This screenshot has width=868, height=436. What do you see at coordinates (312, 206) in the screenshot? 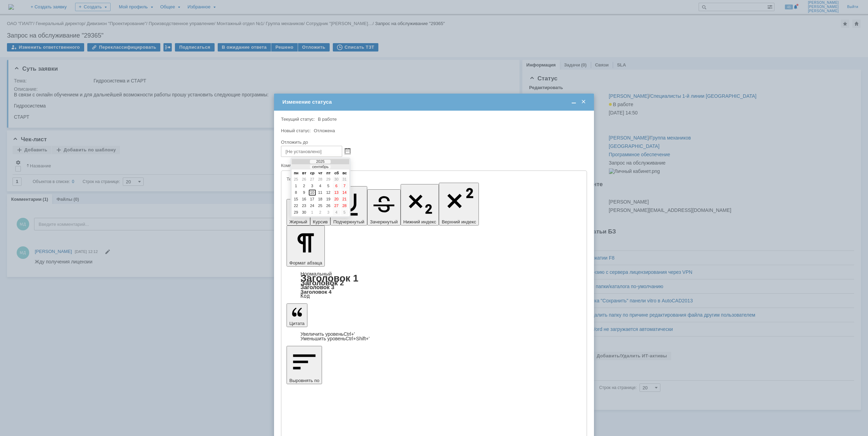
I see `div: 24` at bounding box center [312, 206].